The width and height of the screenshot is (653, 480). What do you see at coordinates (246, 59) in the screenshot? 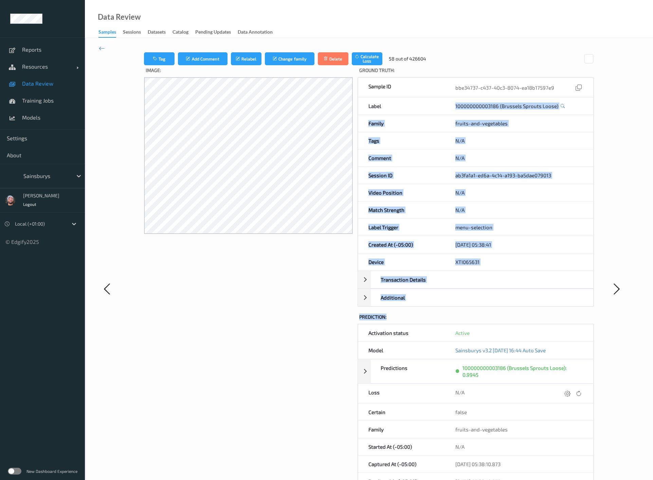
I see `button: Relabel` at bounding box center [246, 59].